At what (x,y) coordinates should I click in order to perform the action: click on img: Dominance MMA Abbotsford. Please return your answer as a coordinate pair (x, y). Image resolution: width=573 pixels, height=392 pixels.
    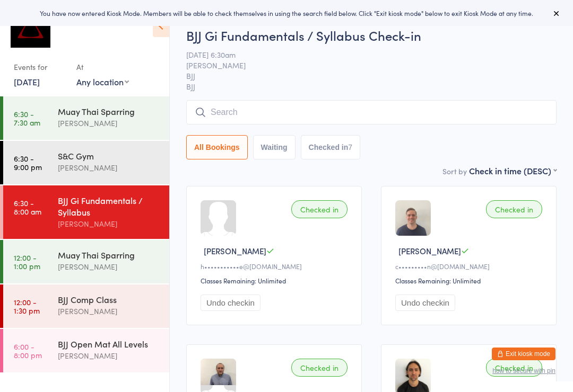
    Looking at the image, I should click on (30, 27).